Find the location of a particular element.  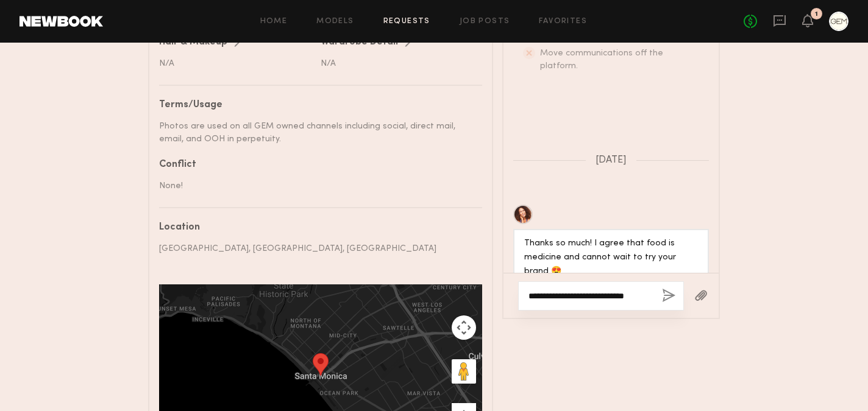

a: Job Posts is located at coordinates (485, 22).